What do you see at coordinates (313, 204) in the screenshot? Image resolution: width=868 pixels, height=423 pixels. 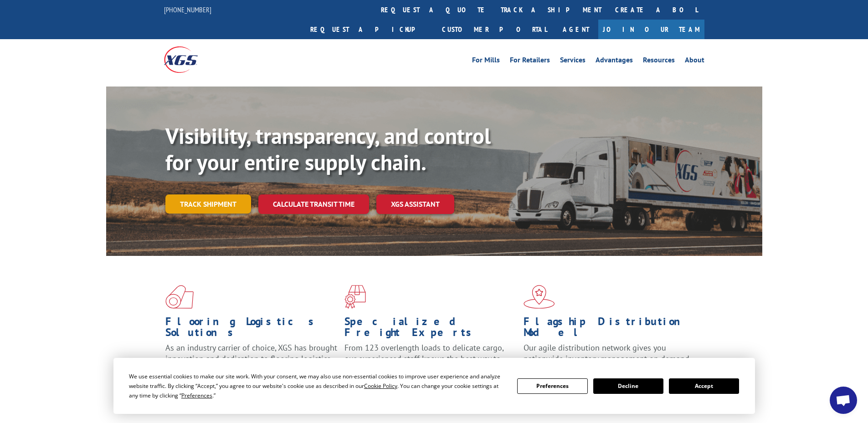 I see `a: Calculate transit time` at bounding box center [313, 204].